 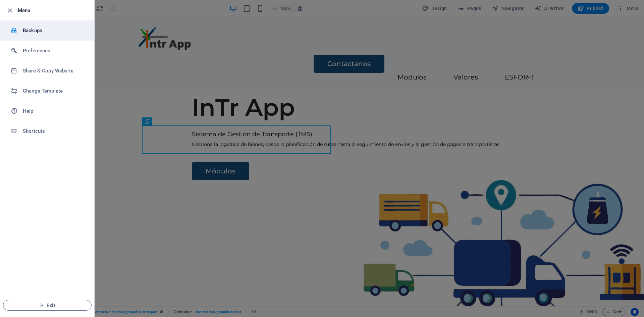 What do you see at coordinates (54, 30) in the screenshot?
I see `h6: Backups` at bounding box center [54, 30].